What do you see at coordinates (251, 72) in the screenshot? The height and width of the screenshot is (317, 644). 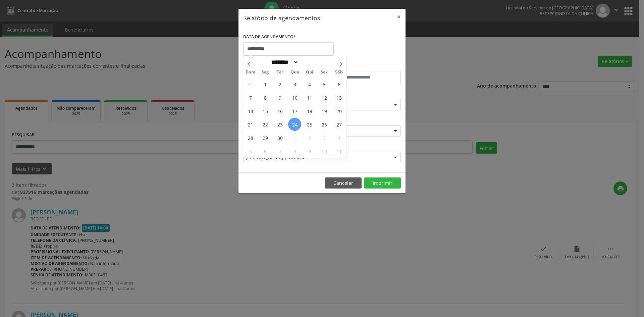 I see `span: Dom` at bounding box center [251, 72].